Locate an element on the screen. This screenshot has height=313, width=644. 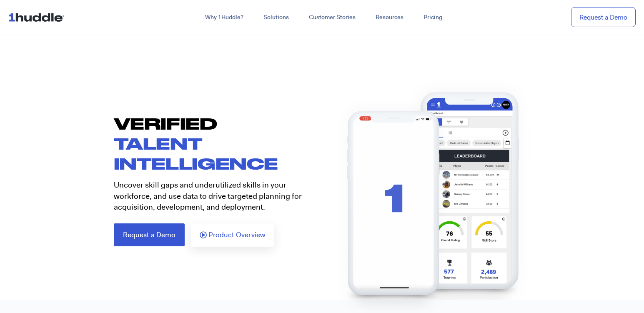
p: Uncover skill gaps and underutilized skills in your workforce, and use data to drive targeted pla... is located at coordinates (214, 196).